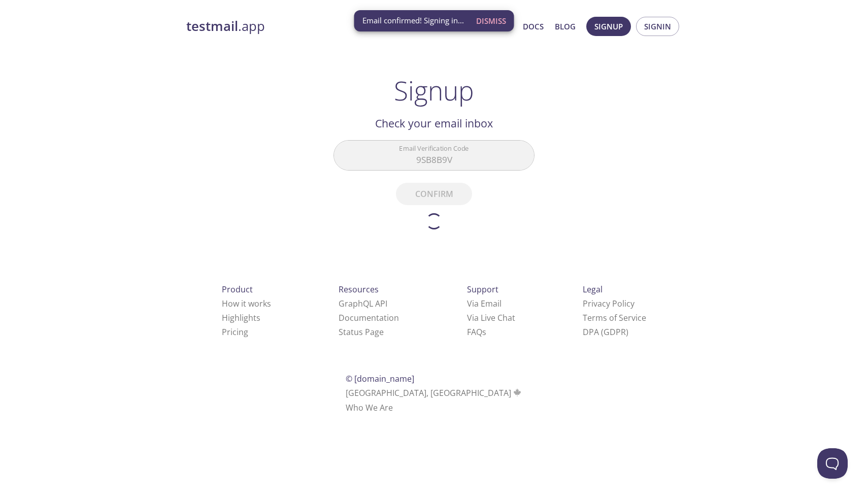  Describe the element at coordinates (368, 318) in the screenshot. I see `a: Documentation` at that location.